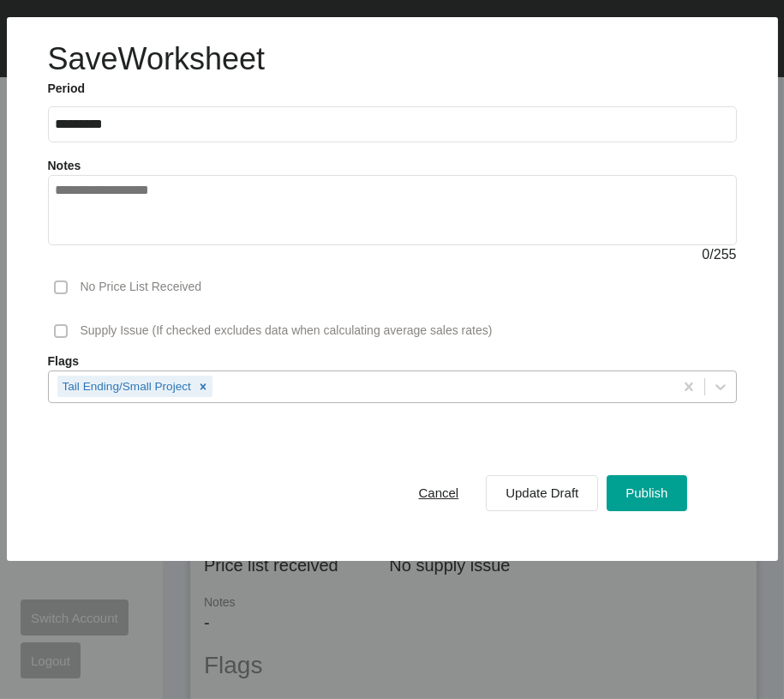  Describe the element at coordinates (646, 492) in the screenshot. I see `span: Publish` at that location.